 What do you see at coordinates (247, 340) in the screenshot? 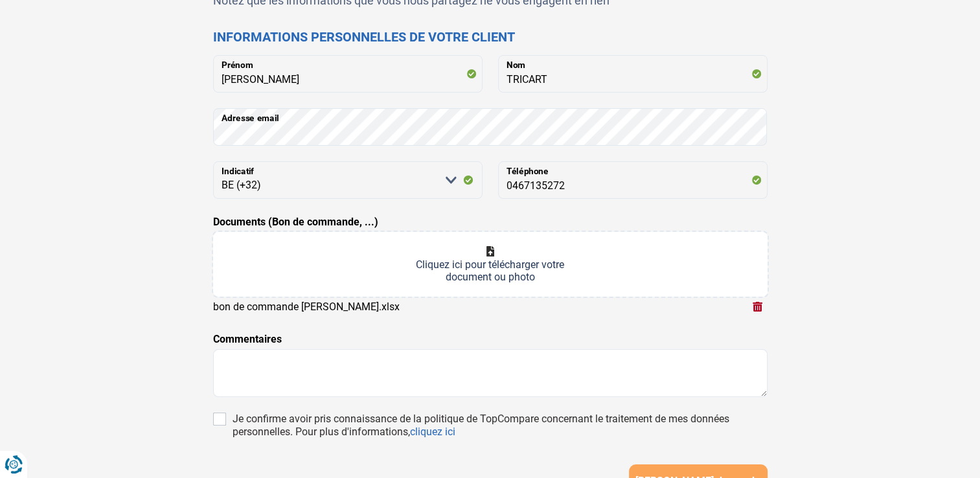
I see `label: Commentaires` at bounding box center [247, 340].